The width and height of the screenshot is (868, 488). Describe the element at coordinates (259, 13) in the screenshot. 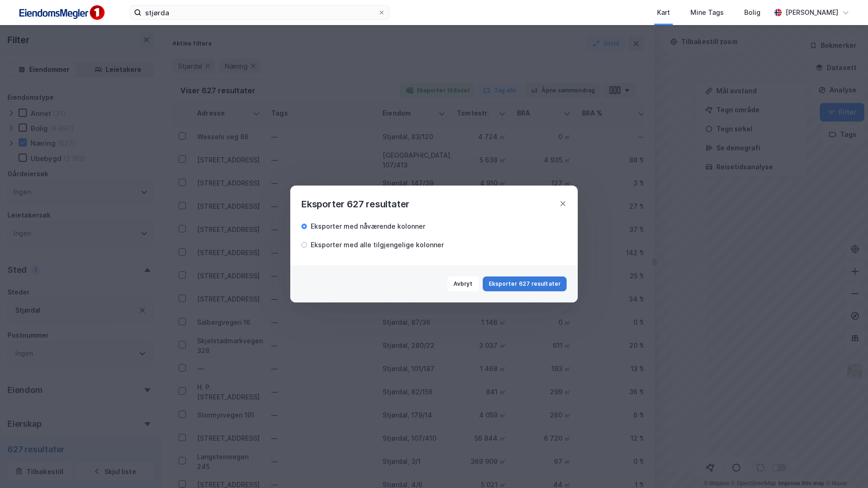

I see `input: Søk på adresse, matrikkel, gårdeiere, leietakere eller personer` at that location.